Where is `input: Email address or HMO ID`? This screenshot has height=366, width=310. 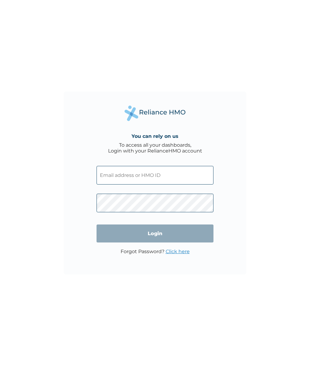 input: Email address or HMO ID is located at coordinates (155, 175).